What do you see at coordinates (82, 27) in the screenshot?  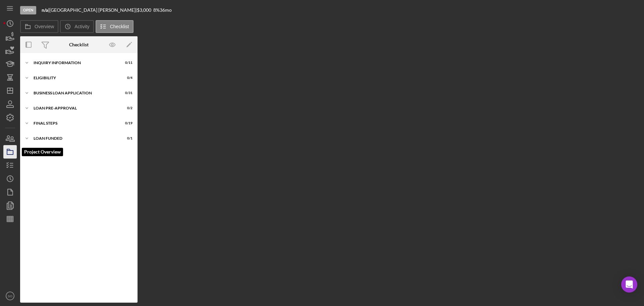 I see `label: Activity` at bounding box center [82, 27].